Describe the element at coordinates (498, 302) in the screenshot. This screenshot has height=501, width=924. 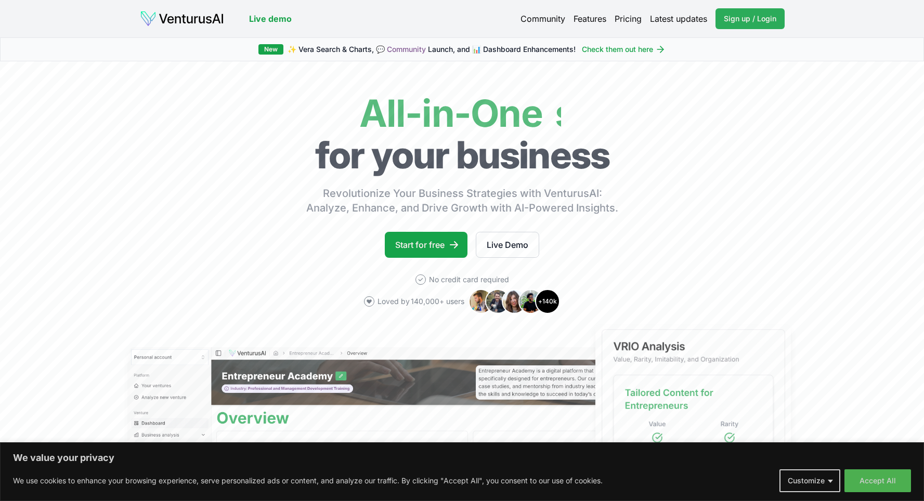
I see `img: Avatar 2` at that location.